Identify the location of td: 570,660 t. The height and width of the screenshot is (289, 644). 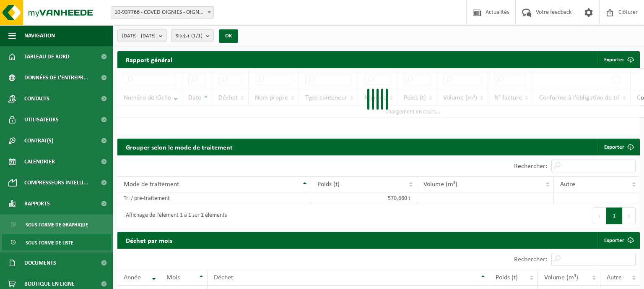
(364, 198).